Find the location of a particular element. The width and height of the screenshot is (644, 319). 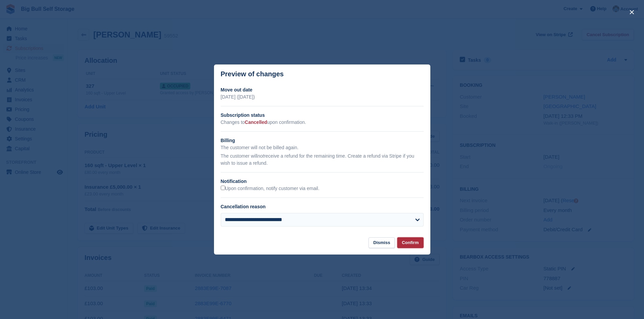

h2: Billing is located at coordinates (322, 140).